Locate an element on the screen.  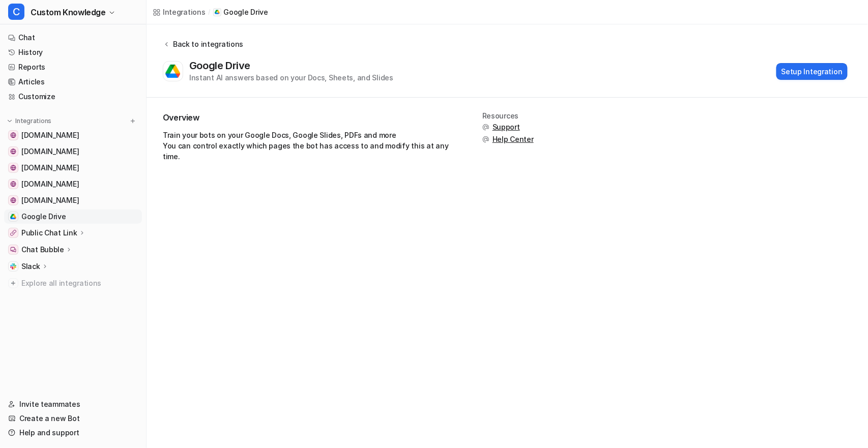
img: menu_add.svg is located at coordinates (133, 121).